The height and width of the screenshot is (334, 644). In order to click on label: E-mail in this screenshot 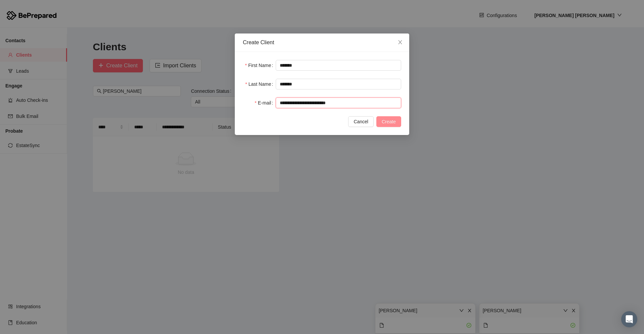, I will do `click(265, 103)`.